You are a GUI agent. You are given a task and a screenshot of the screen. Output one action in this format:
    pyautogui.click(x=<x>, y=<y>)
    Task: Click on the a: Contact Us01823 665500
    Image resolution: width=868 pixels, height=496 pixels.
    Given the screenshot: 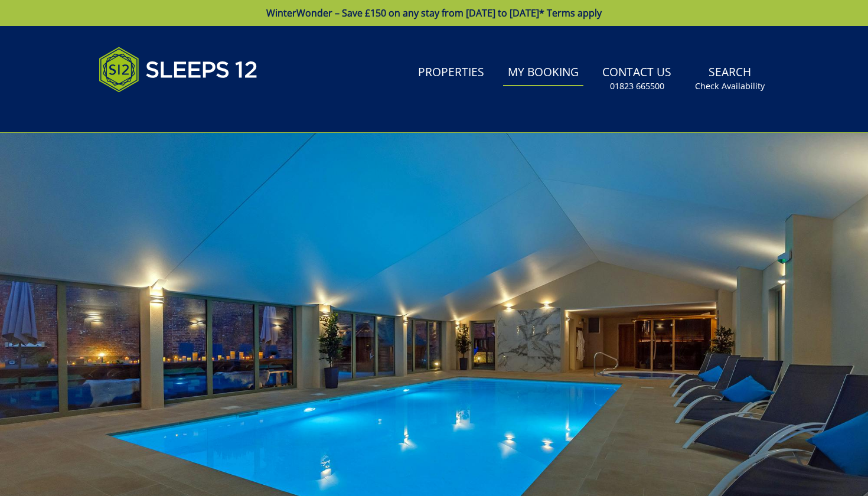 What is the action you would take?
    pyautogui.click(x=636, y=78)
    